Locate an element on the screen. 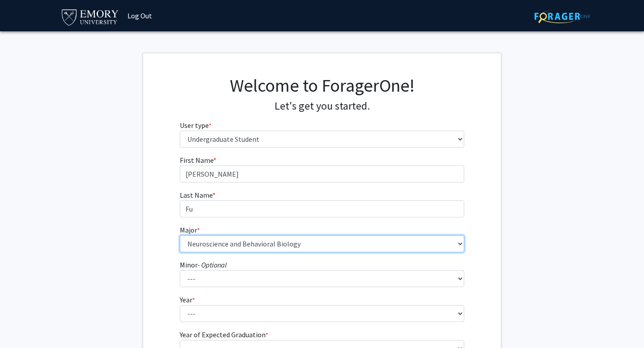  span: Last Name is located at coordinates (196, 195).